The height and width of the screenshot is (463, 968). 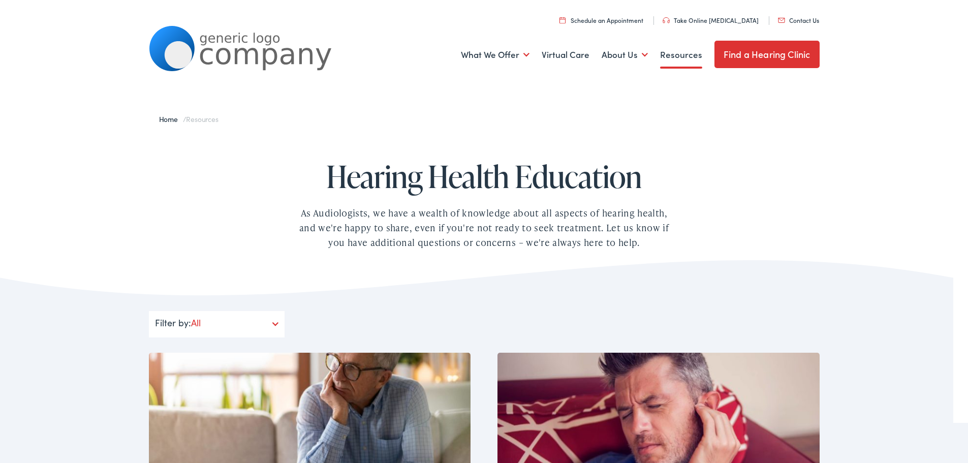 I want to click on a: Virtual Care, so click(x=566, y=55).